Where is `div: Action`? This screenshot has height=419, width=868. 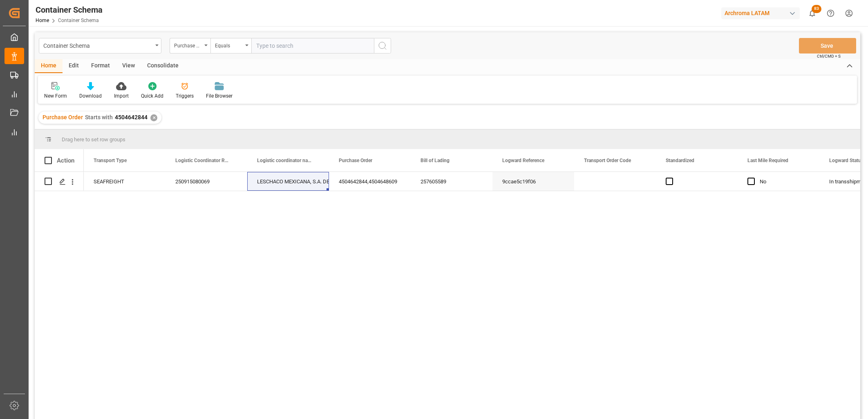
div: Action is located at coordinates (65, 160).